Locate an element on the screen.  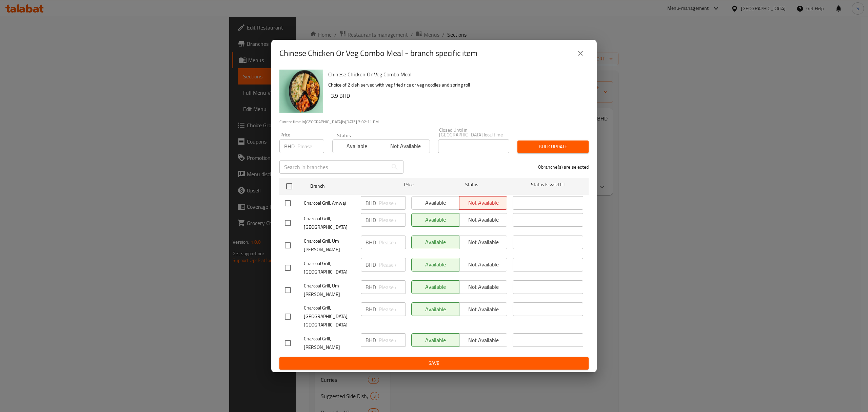
h6: 3.9 BHD is located at coordinates (457, 96).